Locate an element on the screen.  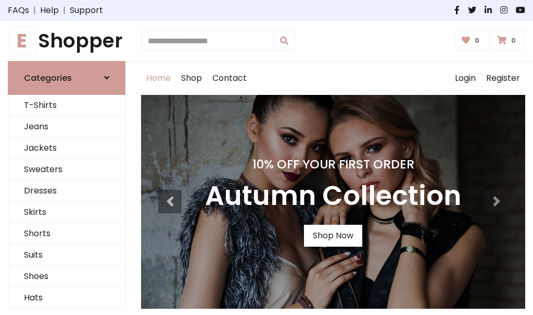
h1: Shopper is located at coordinates (67, 41).